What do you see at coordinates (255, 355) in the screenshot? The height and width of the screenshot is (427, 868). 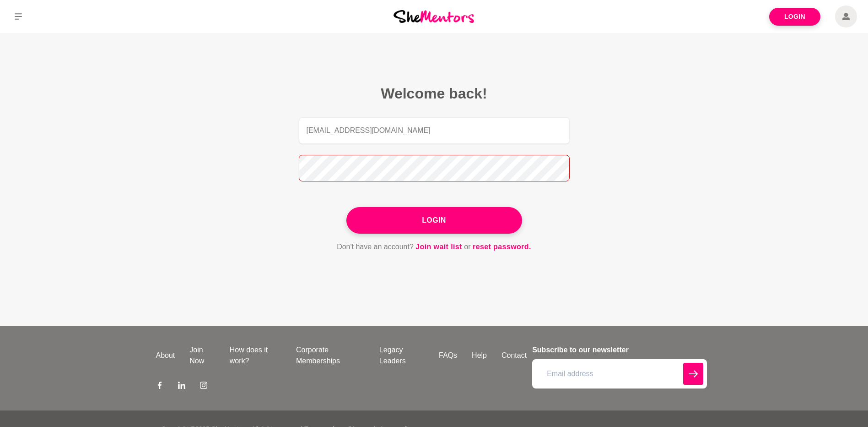 I see `a: How does it work?` at bounding box center [255, 355].